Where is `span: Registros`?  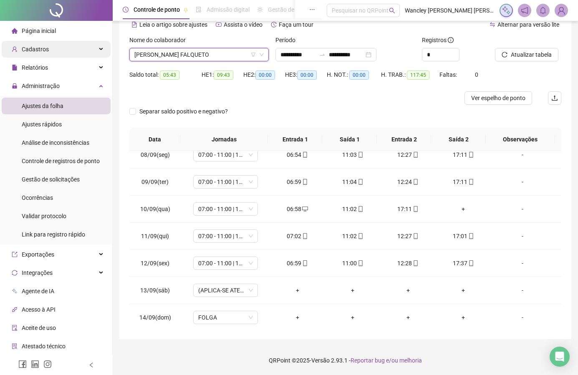 span: Registros is located at coordinates (438, 40).